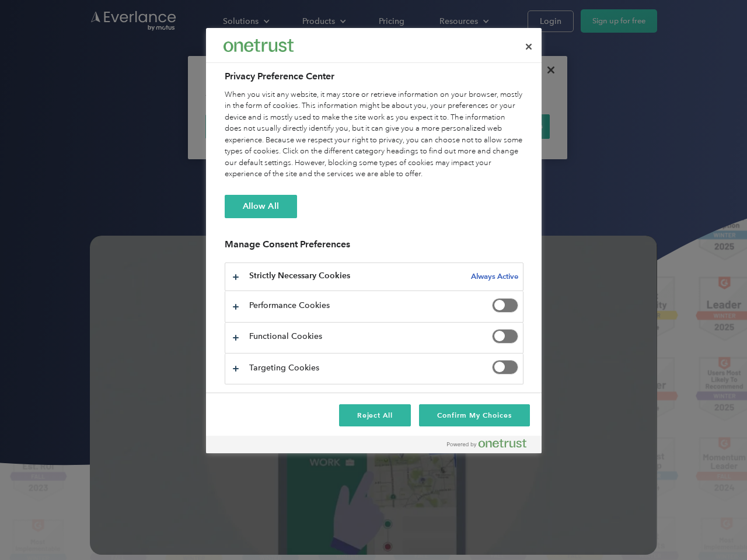  Describe the element at coordinates (374, 248) in the screenshot. I see `h3: Manage Consent Preferences` at that location.